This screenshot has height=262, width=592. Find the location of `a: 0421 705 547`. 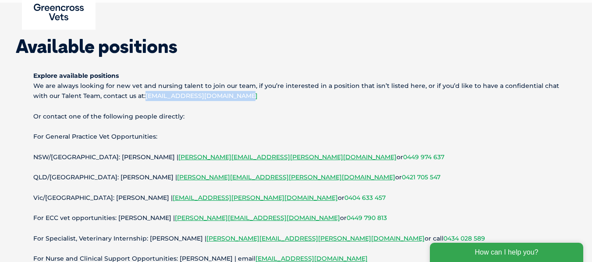

a: 0421 705 547 is located at coordinates (421, 177).